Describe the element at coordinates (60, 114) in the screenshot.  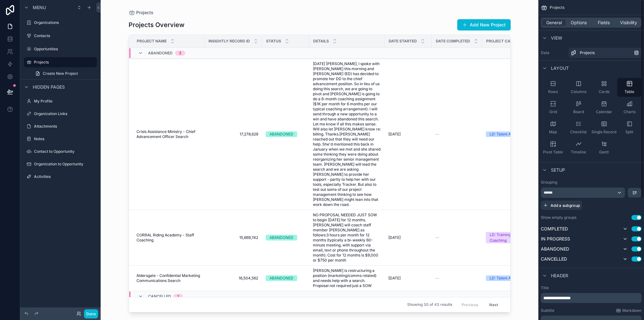
I see `a: Organization Links` at that location.